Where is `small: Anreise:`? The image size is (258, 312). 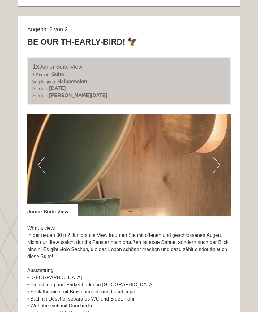 small: Anreise: is located at coordinates (40, 88).